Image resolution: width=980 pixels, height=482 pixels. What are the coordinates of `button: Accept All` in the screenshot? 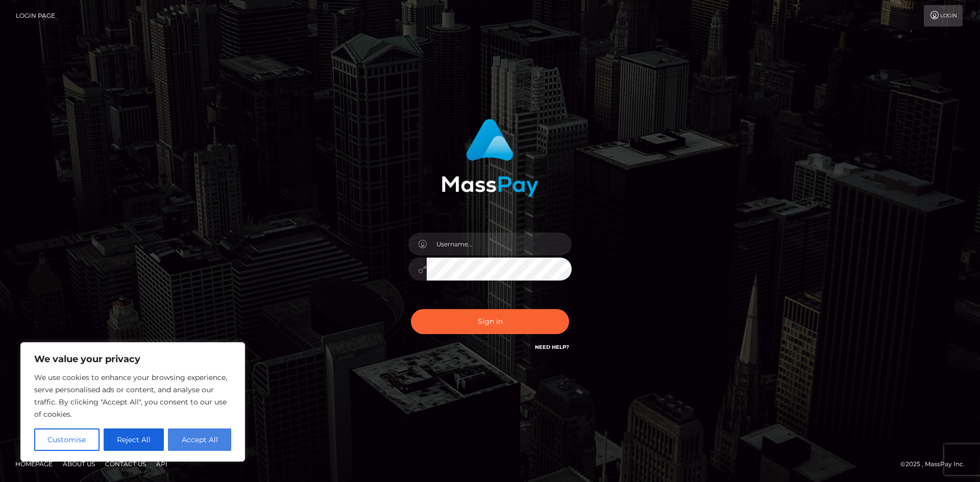 It's located at (200, 439).